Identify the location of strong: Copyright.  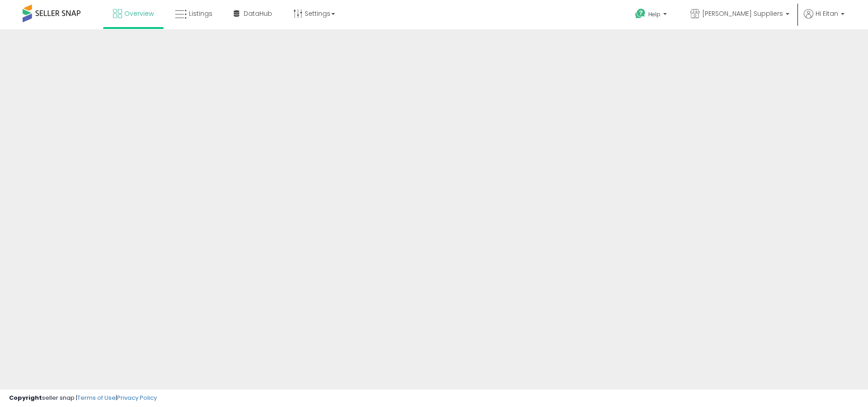
(25, 397).